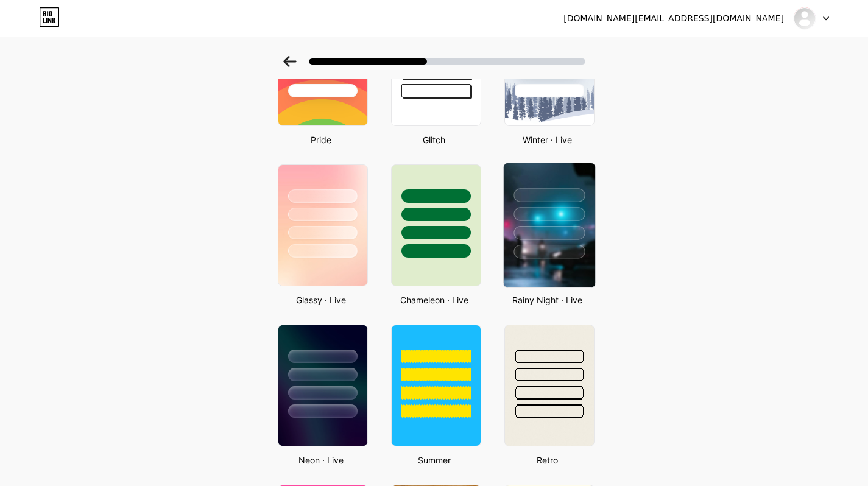 This screenshot has height=486, width=868. Describe the element at coordinates (549, 225) in the screenshot. I see `img: rainy_night.jpg` at that location.